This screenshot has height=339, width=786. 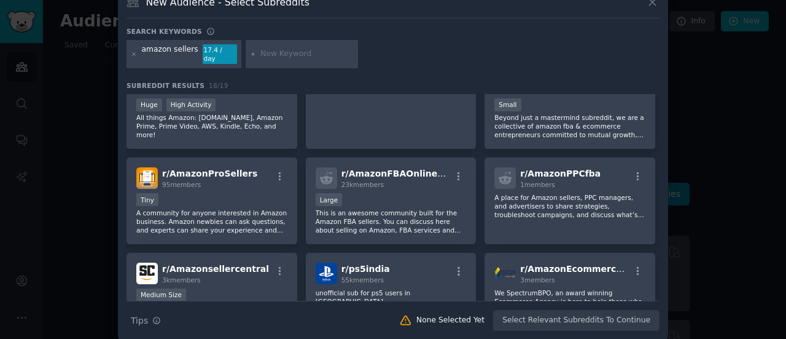 I want to click on div: Tiny, so click(x=147, y=199).